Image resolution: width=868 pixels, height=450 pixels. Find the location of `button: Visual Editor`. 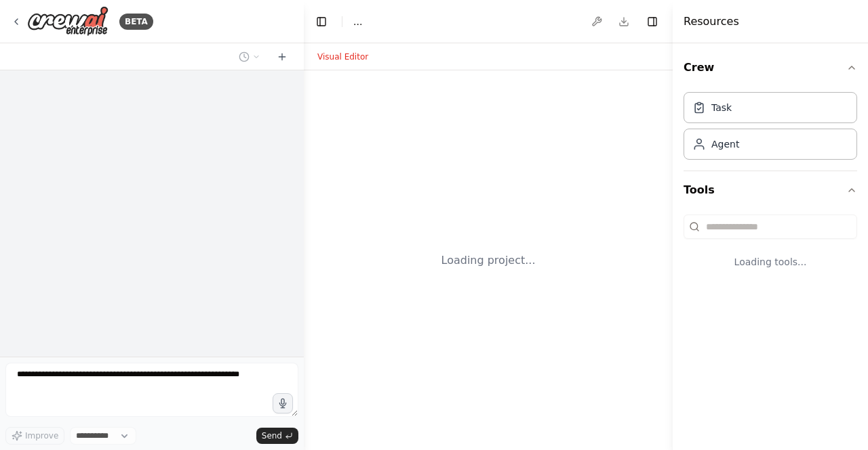

button: Visual Editor is located at coordinates (342, 57).